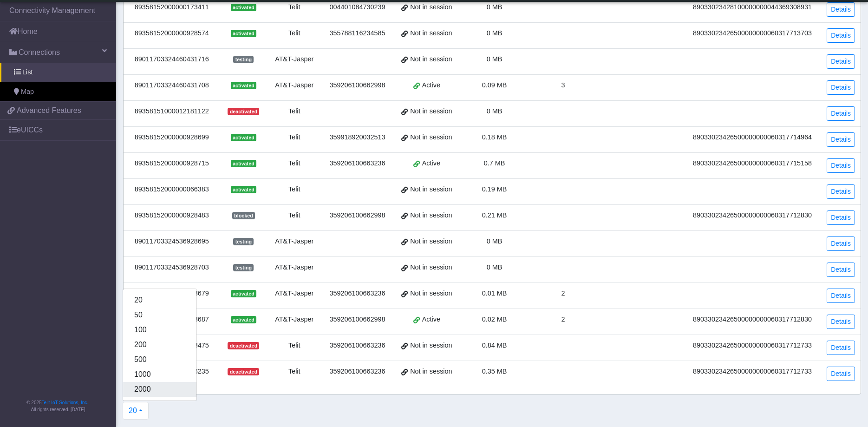 Image resolution: width=868 pixels, height=427 pixels. What do you see at coordinates (65, 402) in the screenshot?
I see `a: Telit IoT Solutions, Inc.` at bounding box center [65, 402].